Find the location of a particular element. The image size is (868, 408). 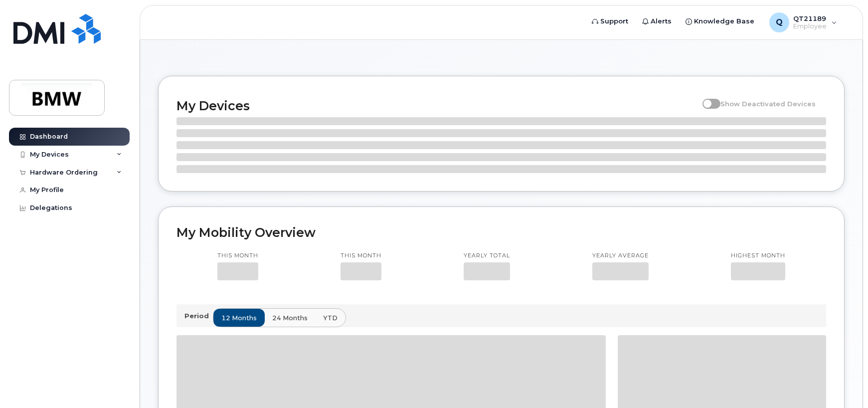

p: Highest month is located at coordinates (758, 256).